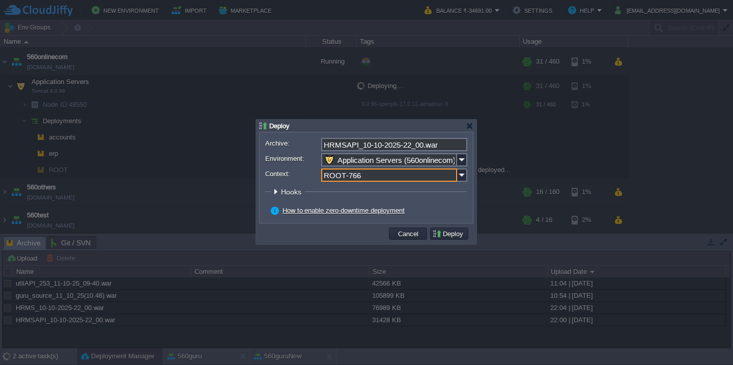 This screenshot has height=365, width=733. What do you see at coordinates (293, 158) in the screenshot?
I see `label: Environment:` at bounding box center [293, 158].